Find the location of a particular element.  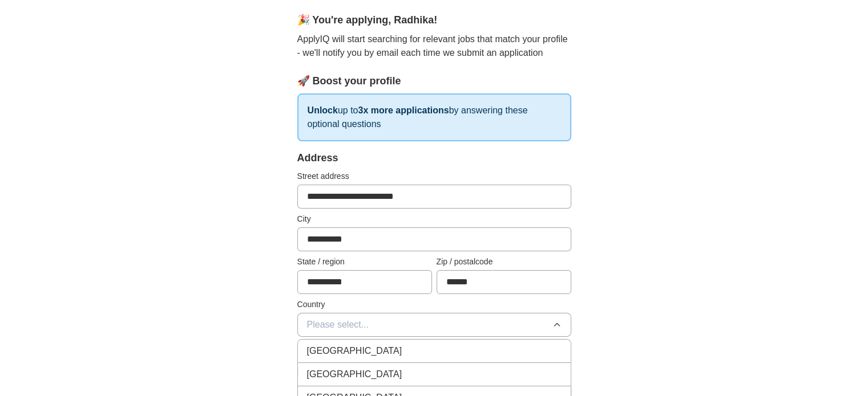

button: Please select... is located at coordinates (434, 325).